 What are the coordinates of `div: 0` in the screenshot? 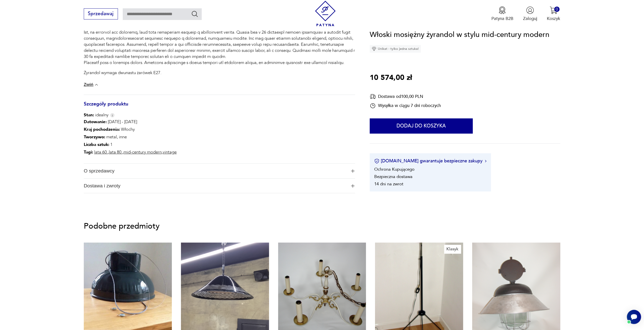 It's located at (557, 9).